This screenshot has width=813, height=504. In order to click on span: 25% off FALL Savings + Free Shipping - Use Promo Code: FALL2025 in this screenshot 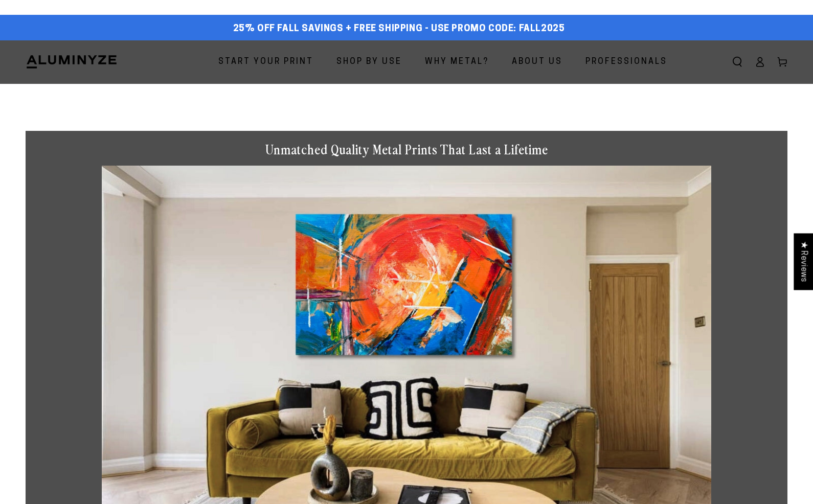, I will do `click(399, 29)`.